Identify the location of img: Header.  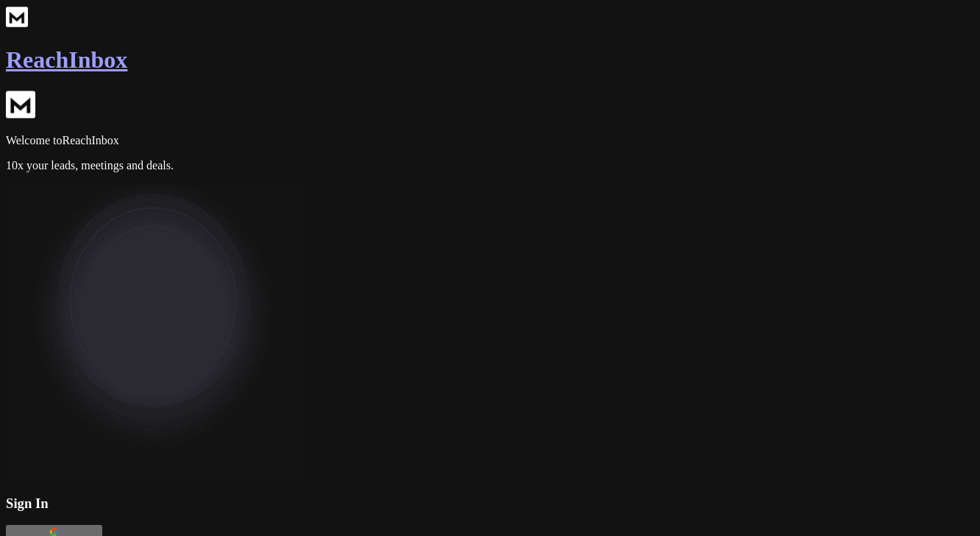
(153, 331).